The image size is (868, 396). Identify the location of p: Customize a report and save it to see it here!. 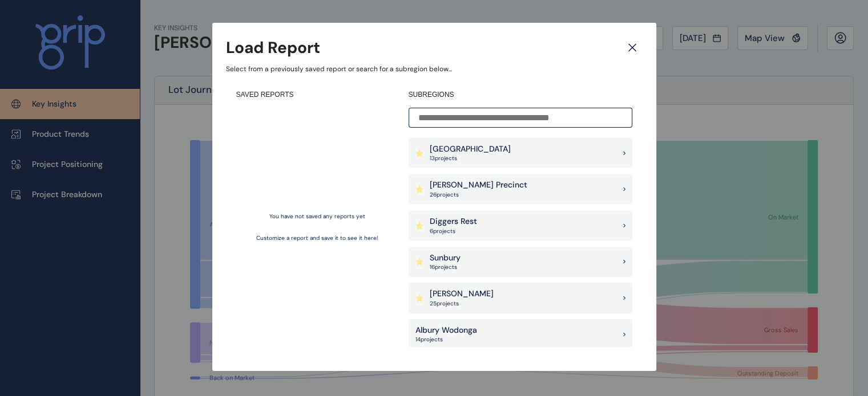
(317, 238).